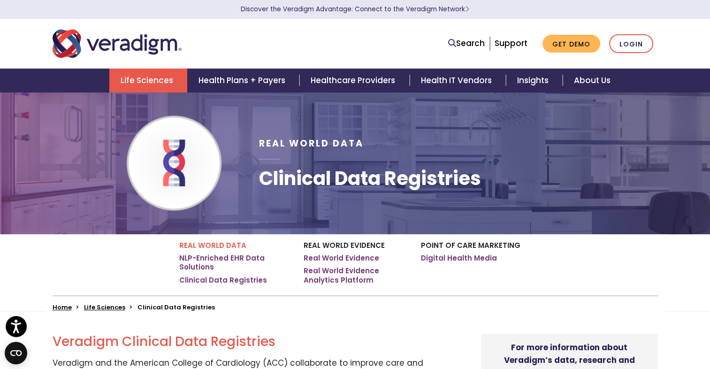  What do you see at coordinates (459, 258) in the screenshot?
I see `a: Digital Health Media` at bounding box center [459, 258].